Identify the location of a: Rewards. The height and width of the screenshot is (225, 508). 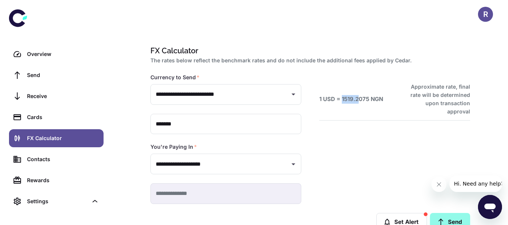
(56, 180).